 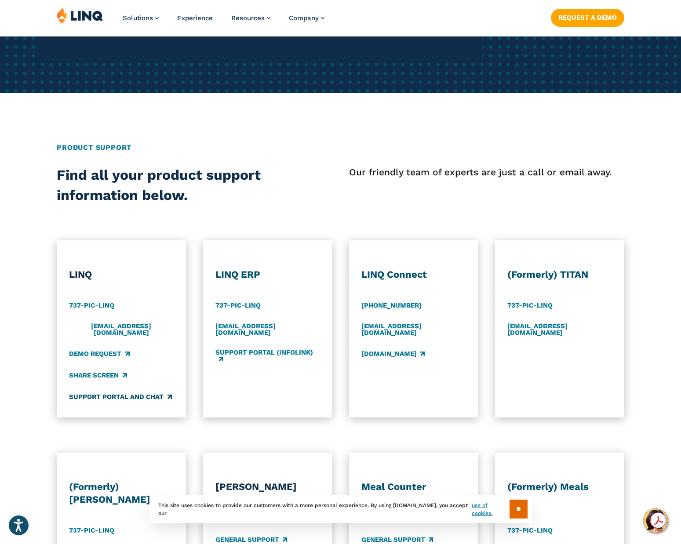 What do you see at coordinates (195, 18) in the screenshot?
I see `a: Experience` at bounding box center [195, 18].